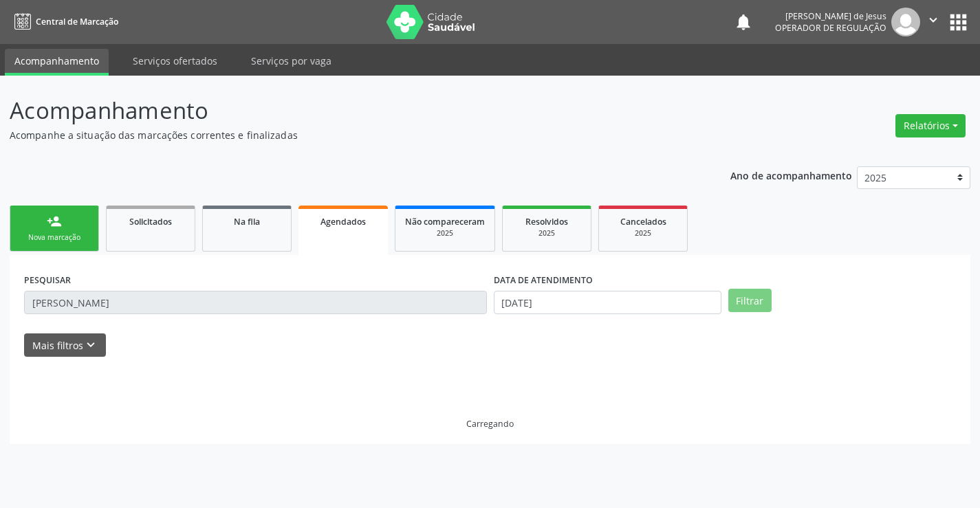 This screenshot has width=980, height=508. Describe the element at coordinates (958, 22) in the screenshot. I see `button: apps` at that location.